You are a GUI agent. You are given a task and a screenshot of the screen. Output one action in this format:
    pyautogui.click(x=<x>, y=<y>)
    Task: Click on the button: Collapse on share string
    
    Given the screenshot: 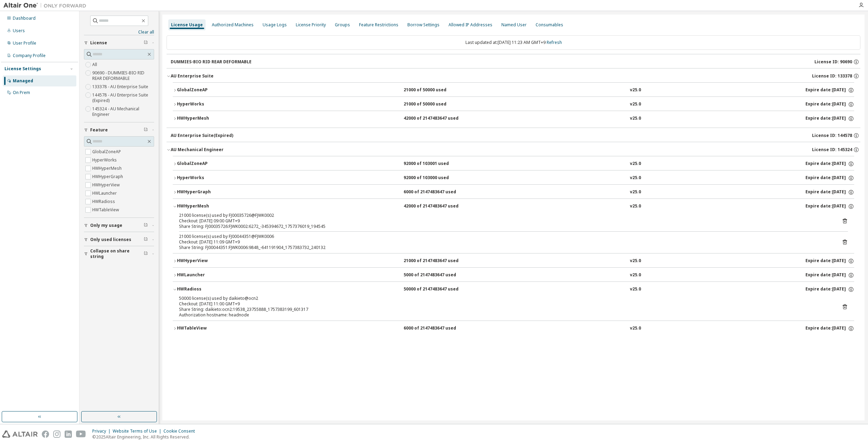 What is the action you would take?
    pyautogui.click(x=119, y=254)
    